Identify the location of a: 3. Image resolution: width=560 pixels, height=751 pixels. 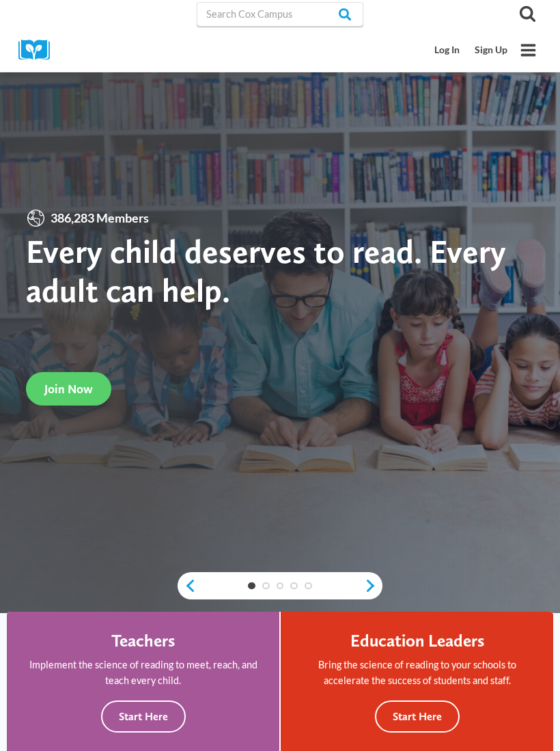
(280, 586).